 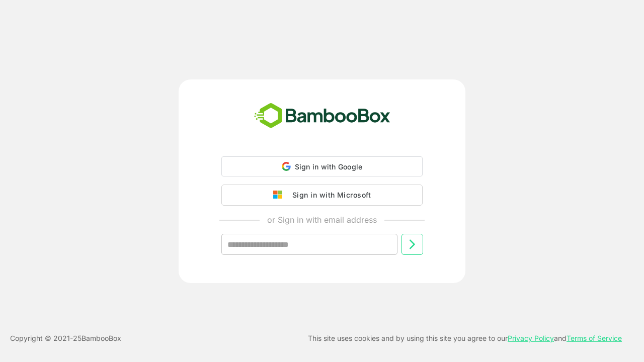 What do you see at coordinates (531, 338) in the screenshot?
I see `a: Privacy Policy` at bounding box center [531, 338].